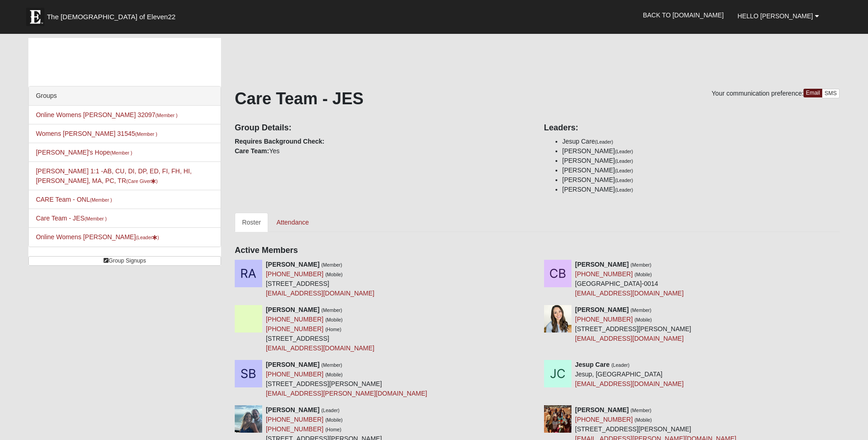 Image resolution: width=868 pixels, height=440 pixels. What do you see at coordinates (333, 329) in the screenshot?
I see `small: (Home)` at bounding box center [333, 329].